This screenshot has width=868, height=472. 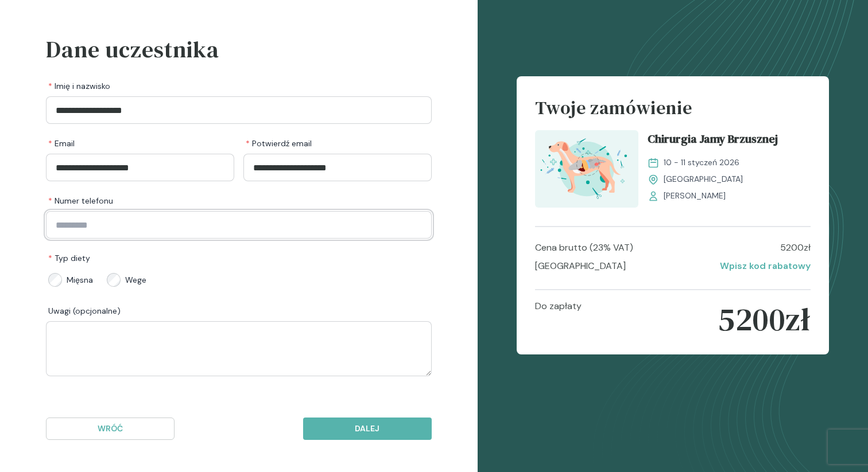 What do you see at coordinates (701, 162) in the screenshot?
I see `span: 10 - 11 styczeń 2026` at bounding box center [701, 162].